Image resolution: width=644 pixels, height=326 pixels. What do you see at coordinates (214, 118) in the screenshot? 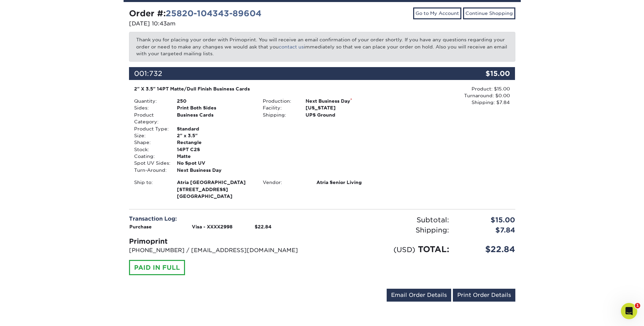
I see `div: Business Cards` at bounding box center [214, 118].